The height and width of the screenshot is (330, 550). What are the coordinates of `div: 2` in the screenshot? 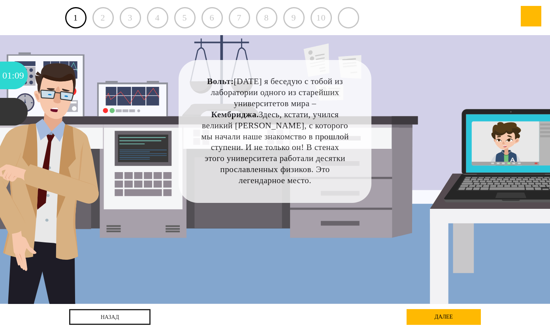 It's located at (103, 18).